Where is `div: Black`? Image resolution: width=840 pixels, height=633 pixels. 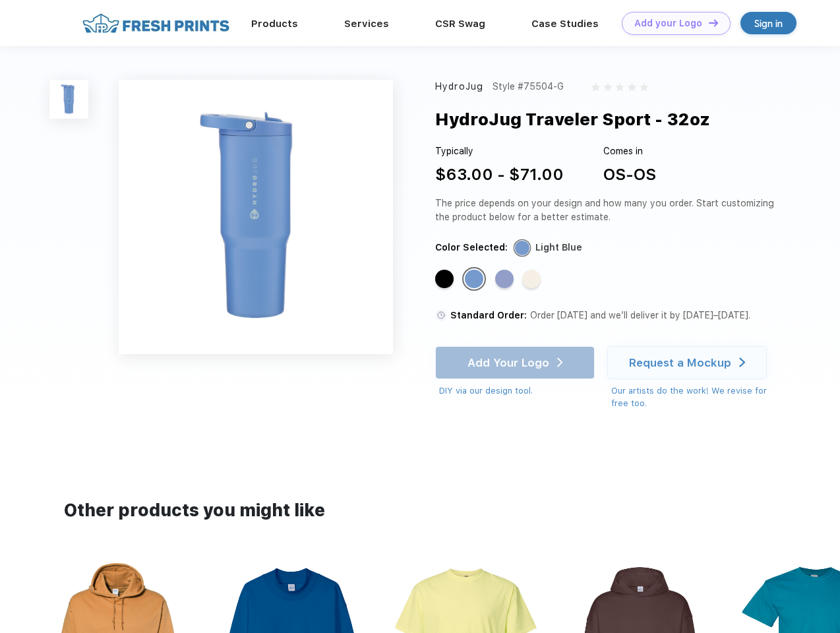
div: Black is located at coordinates (444, 279).